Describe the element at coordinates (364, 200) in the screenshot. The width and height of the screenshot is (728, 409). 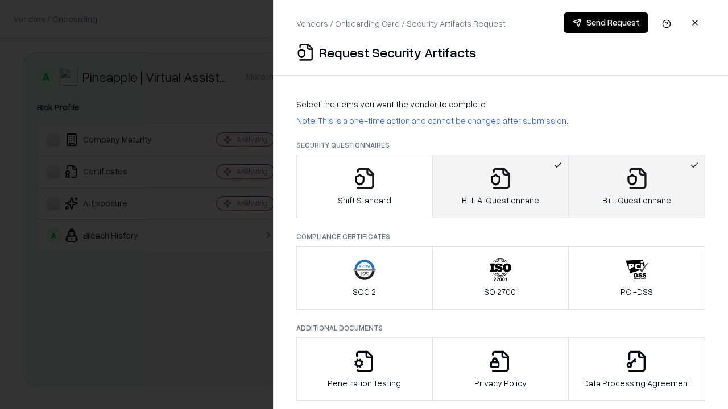
I see `p: Shift Standard` at that location.